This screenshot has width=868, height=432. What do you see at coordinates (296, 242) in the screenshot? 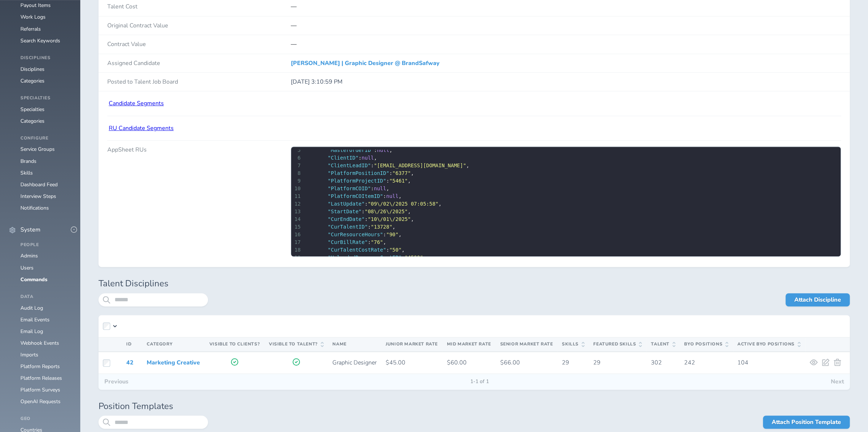
I see `div: 17` at bounding box center [296, 242].